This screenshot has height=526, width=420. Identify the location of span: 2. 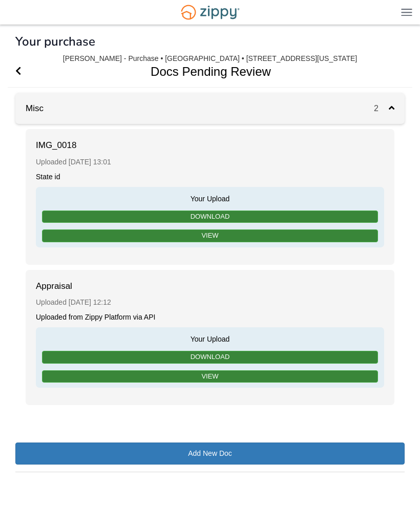
(381, 108).